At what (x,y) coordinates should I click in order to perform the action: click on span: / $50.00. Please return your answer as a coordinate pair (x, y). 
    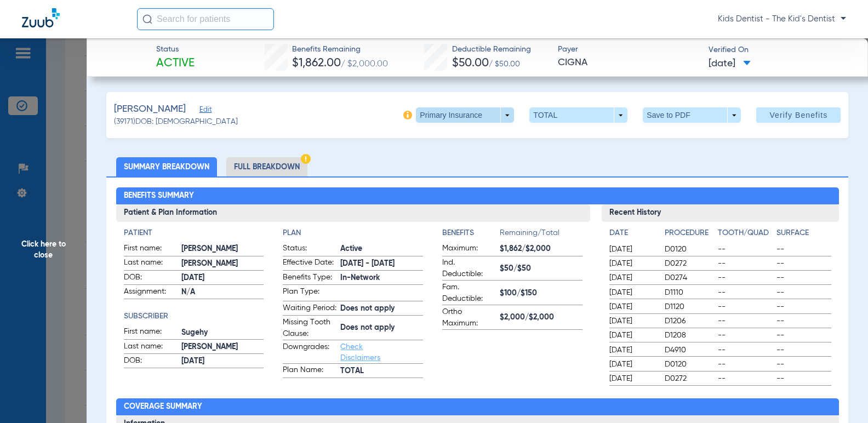
    Looking at the image, I should click on (504, 64).